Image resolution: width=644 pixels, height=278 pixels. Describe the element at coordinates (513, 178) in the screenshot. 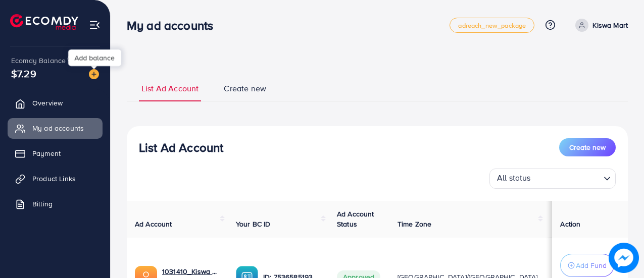

I see `span: All status` at that location.